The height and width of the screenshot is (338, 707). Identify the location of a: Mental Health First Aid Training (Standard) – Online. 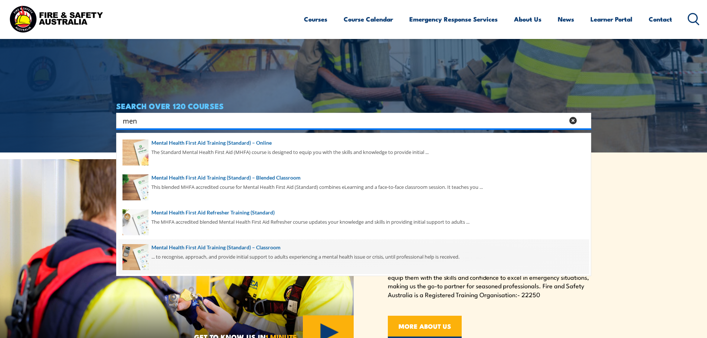
(354, 143).